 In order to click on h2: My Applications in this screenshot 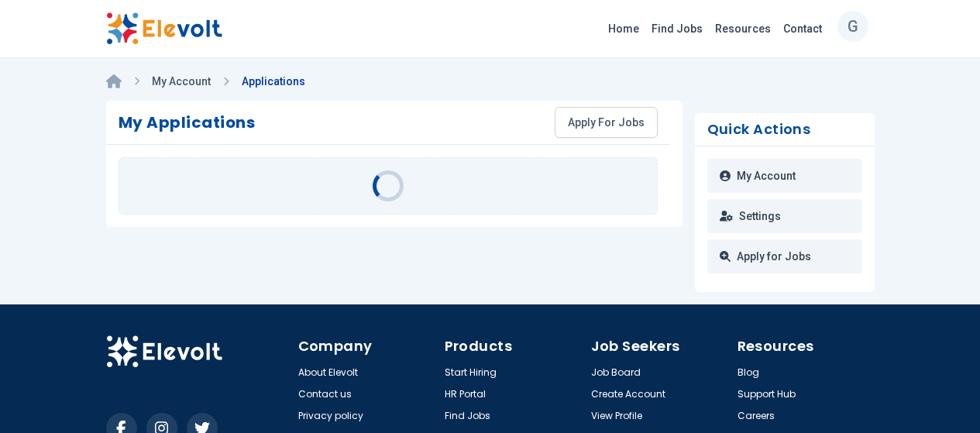, I will do `click(187, 122)`.